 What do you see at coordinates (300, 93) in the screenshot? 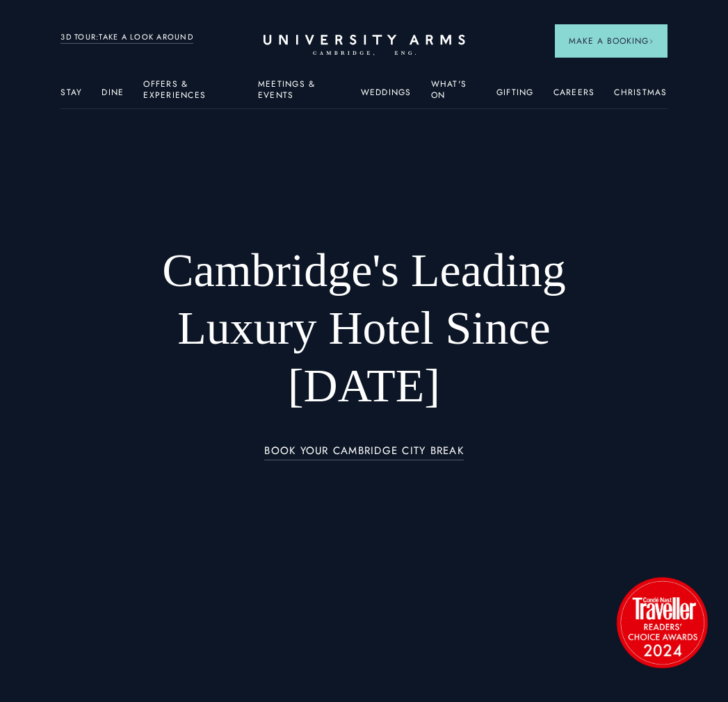
I see `a: Meetings & Events` at bounding box center [300, 93].